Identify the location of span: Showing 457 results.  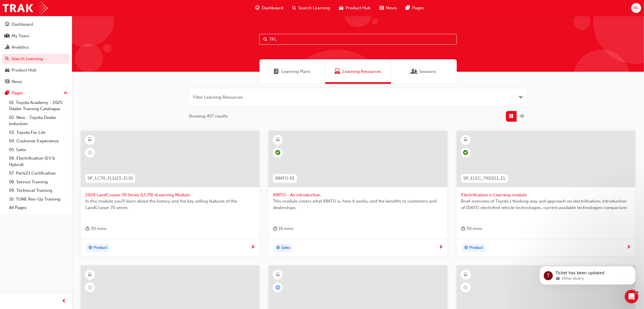
(208, 116).